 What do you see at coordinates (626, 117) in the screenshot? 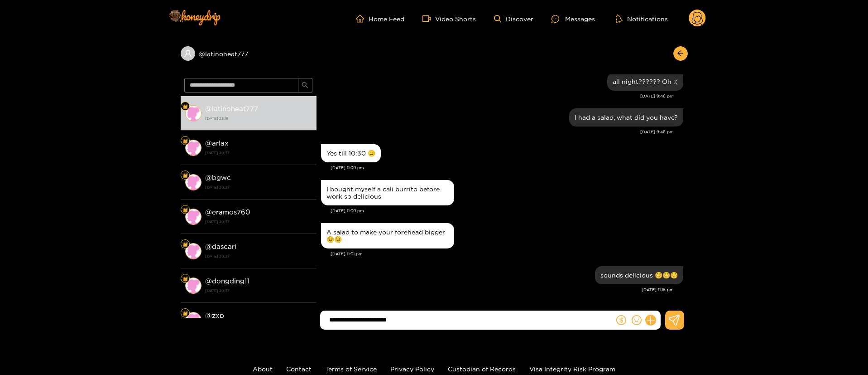
I see `div: I had a salad, what did you have?` at bounding box center [626, 117].